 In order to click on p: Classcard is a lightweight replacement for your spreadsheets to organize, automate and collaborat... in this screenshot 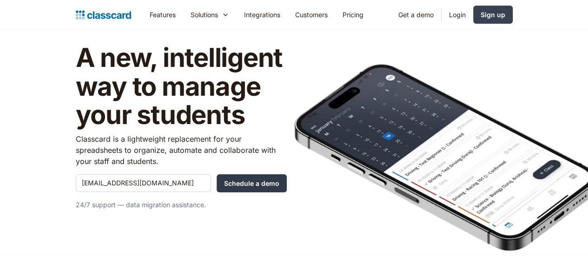, I will do `click(181, 150)`.